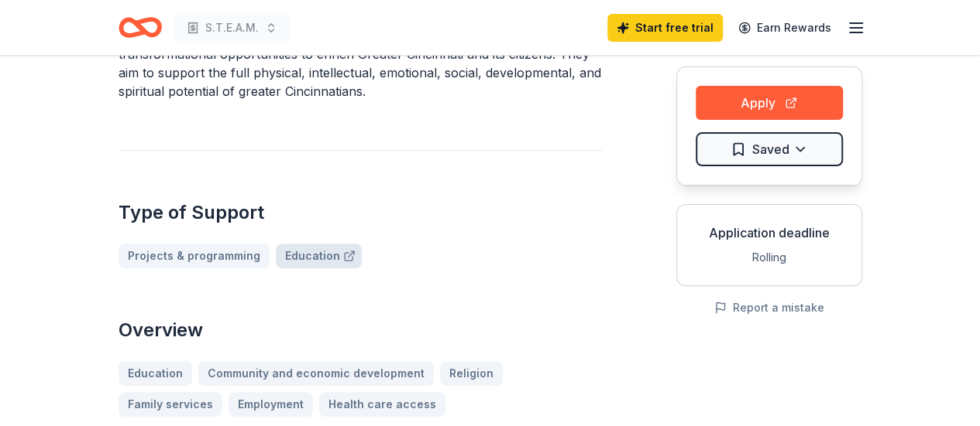 This screenshot has width=980, height=426. Describe the element at coordinates (769, 149) in the screenshot. I see `button: Saved` at that location.